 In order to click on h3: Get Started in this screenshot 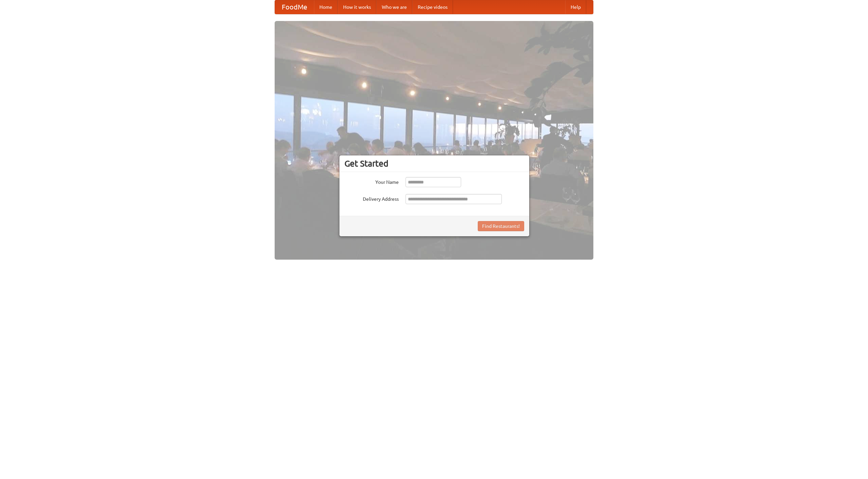, I will do `click(434, 164)`.